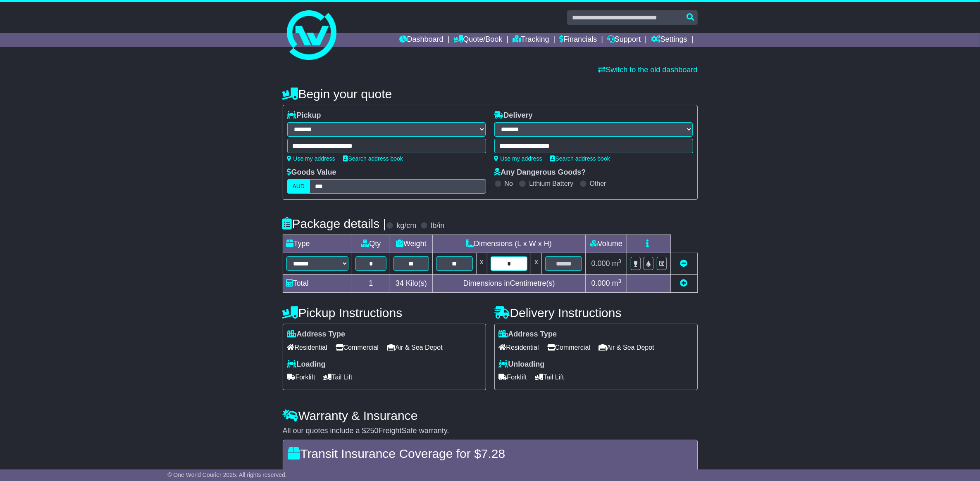 The width and height of the screenshot is (980, 481). I want to click on a: Dashboard, so click(421, 40).